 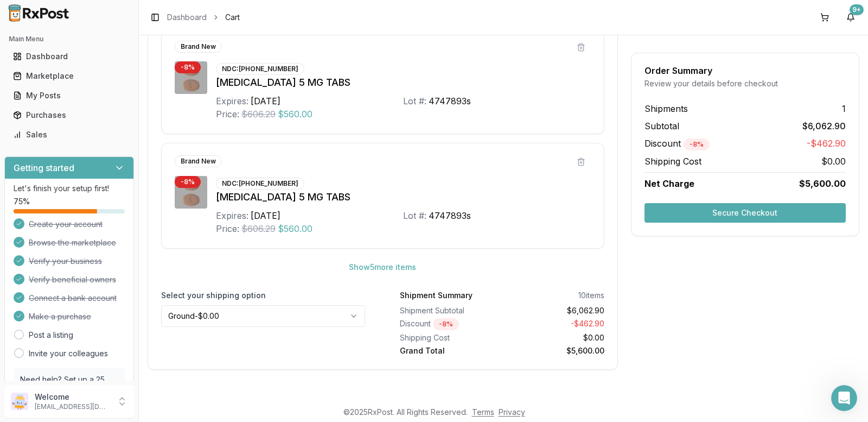 I want to click on span: Subtotal, so click(x=662, y=126).